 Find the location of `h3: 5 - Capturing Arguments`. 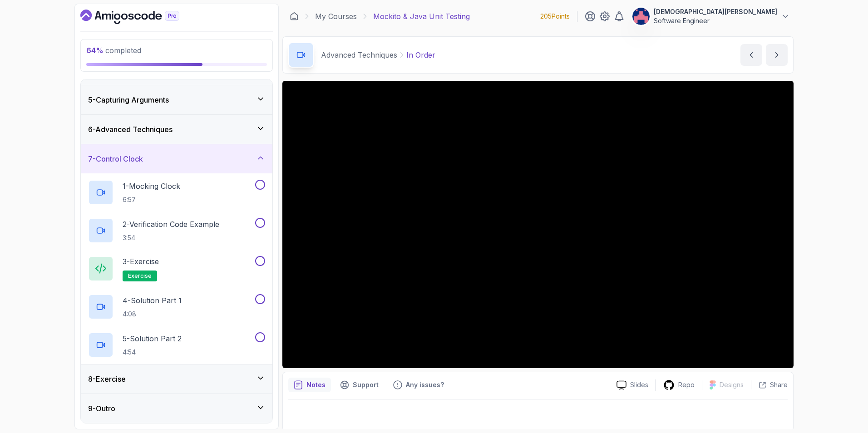

h3: 5 - Capturing Arguments is located at coordinates (129, 100).